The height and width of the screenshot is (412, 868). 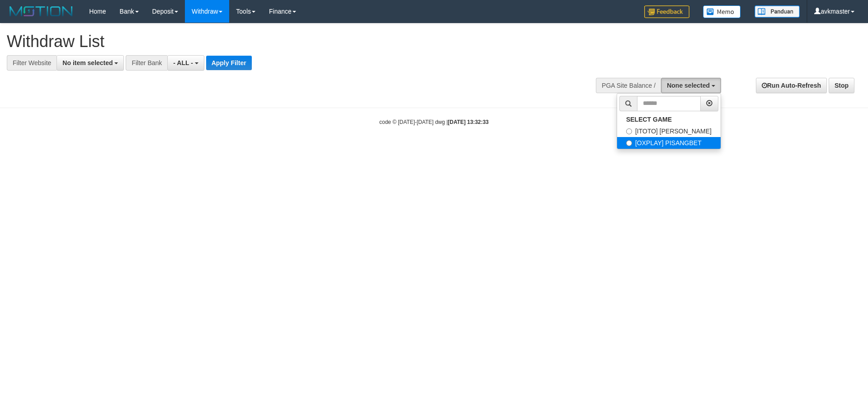 What do you see at coordinates (88, 63) in the screenshot?
I see `span: No item selected` at bounding box center [88, 63].